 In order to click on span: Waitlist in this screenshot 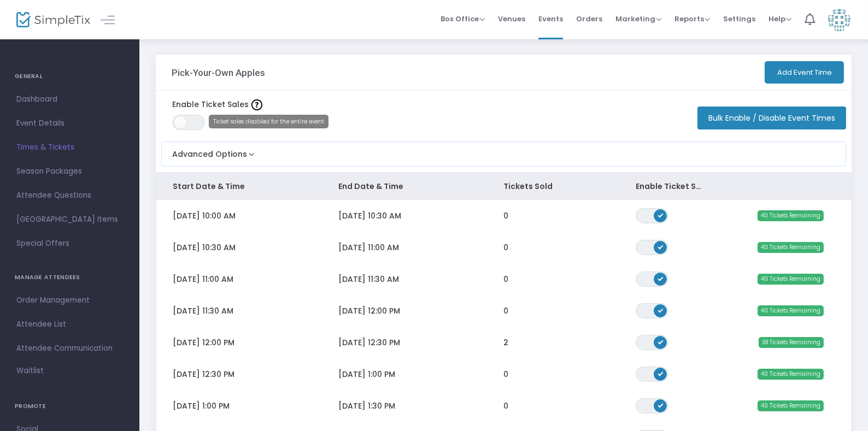, I will do `click(30, 372)`.